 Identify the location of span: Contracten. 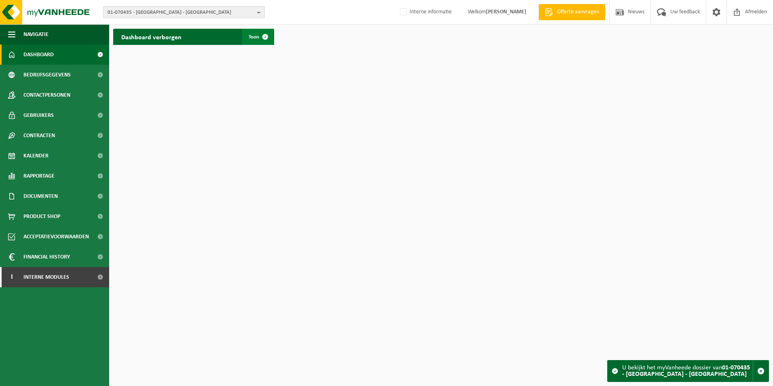
(39, 135).